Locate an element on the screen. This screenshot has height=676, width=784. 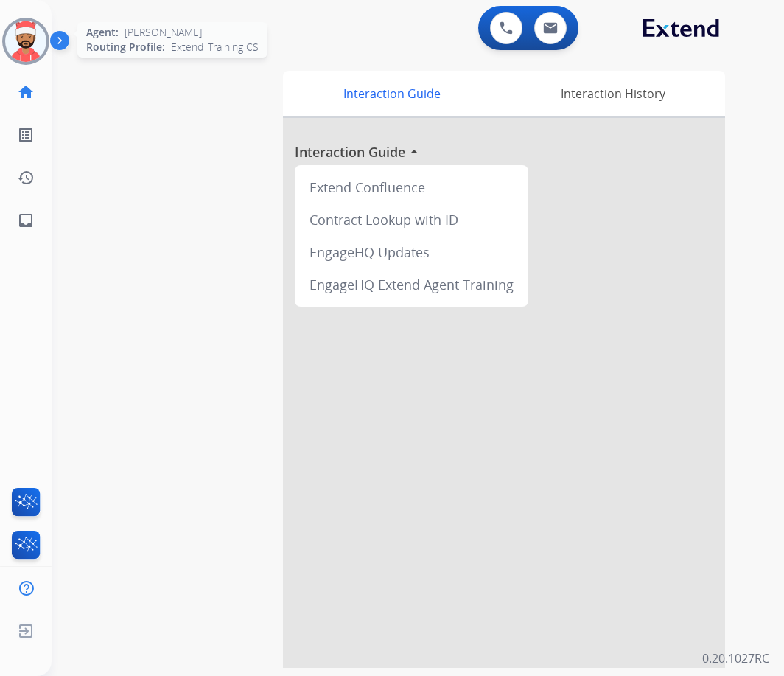
div: Interaction Guide is located at coordinates (391, 94).